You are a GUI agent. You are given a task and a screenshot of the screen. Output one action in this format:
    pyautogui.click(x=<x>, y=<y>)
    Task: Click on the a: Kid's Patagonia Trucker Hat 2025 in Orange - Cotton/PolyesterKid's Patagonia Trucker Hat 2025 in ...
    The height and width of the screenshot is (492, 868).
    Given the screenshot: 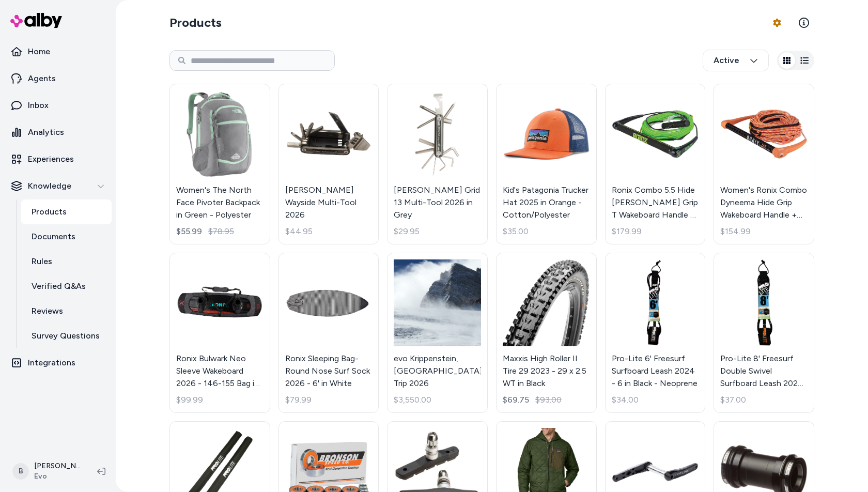 What is the action you would take?
    pyautogui.click(x=546, y=164)
    